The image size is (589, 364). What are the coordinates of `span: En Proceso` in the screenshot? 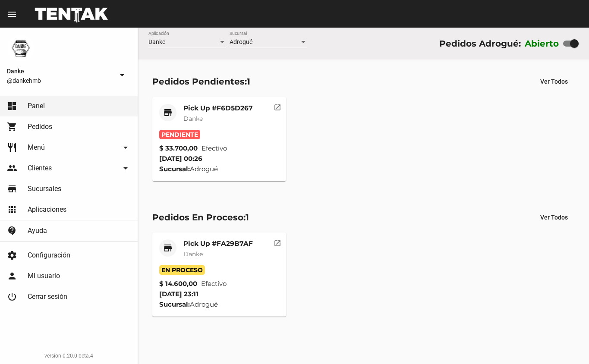 It's located at (182, 270).